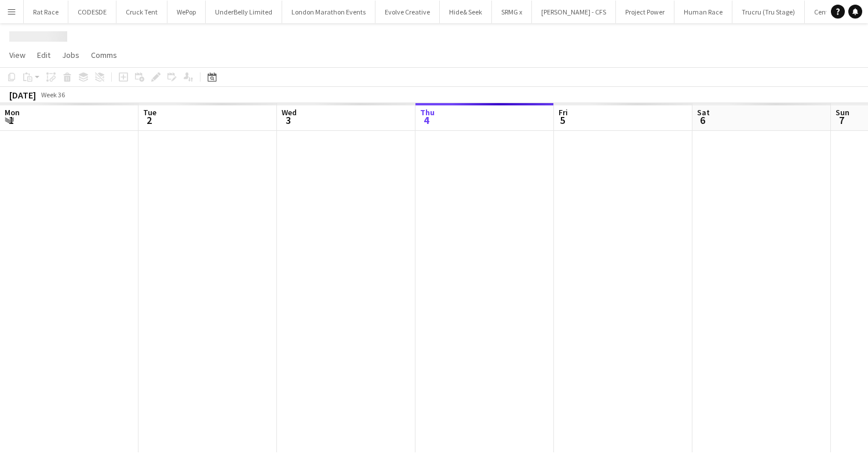 This screenshot has height=472, width=868. I want to click on button: UnderBelly Limited, so click(244, 11).